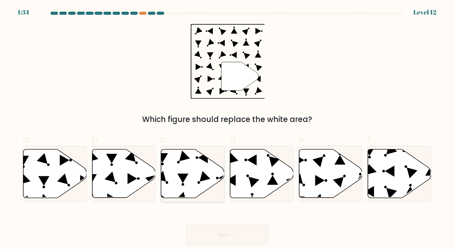 The width and height of the screenshot is (454, 249). Describe the element at coordinates (164, 139) in the screenshot. I see `span: c.` at that location.